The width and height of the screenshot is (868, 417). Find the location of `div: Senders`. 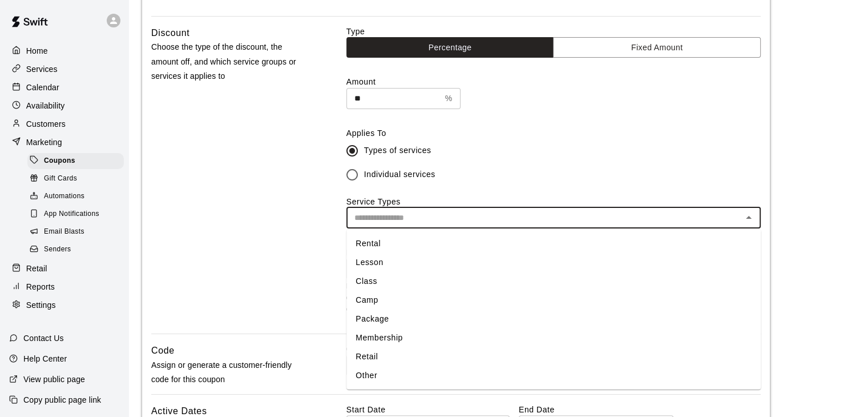

div: Senders is located at coordinates (75, 249).